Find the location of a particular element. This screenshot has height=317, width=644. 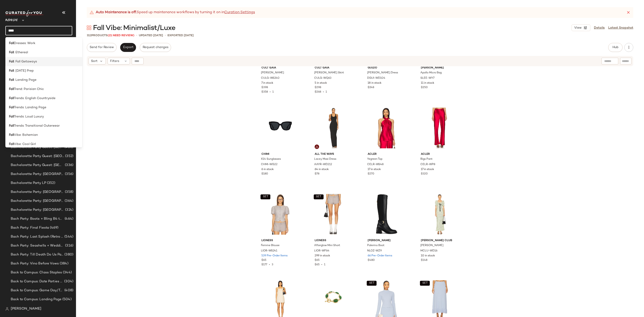

span: Lacey Maxi Dress is located at coordinates (325, 159).